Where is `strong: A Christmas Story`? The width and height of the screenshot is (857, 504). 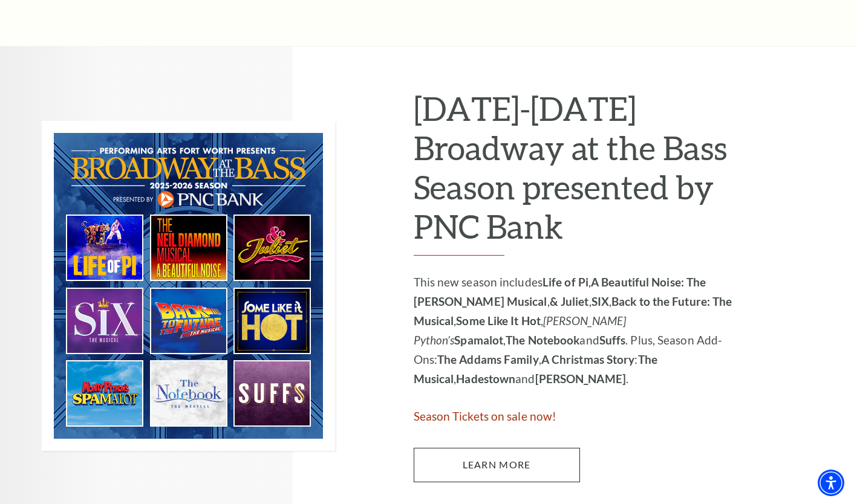 strong: A Christmas Story is located at coordinates (587, 359).